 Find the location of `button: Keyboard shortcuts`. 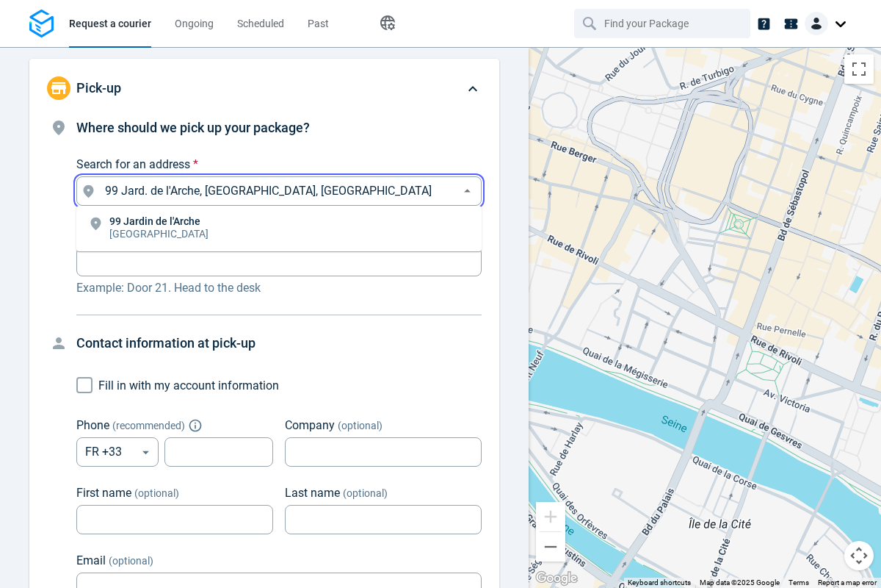

button: Keyboard shortcuts is located at coordinates (660, 582).